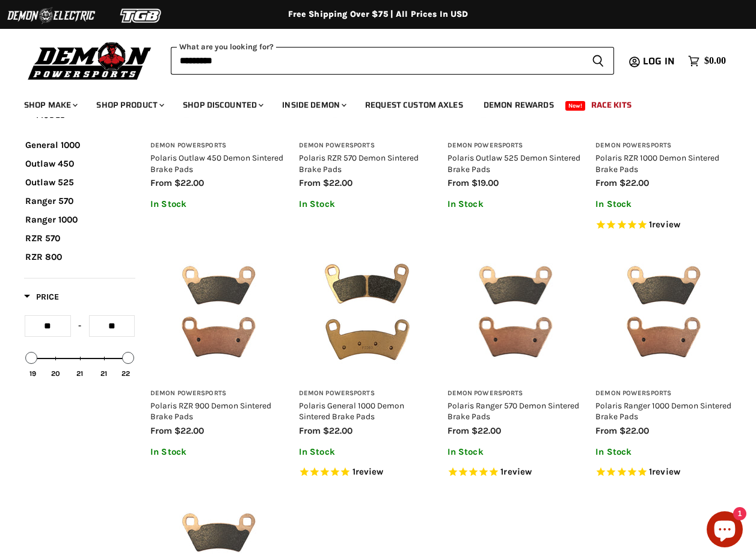 This screenshot has height=560, width=756. What do you see at coordinates (376, 61) in the screenshot?
I see `input: Search` at bounding box center [376, 61].